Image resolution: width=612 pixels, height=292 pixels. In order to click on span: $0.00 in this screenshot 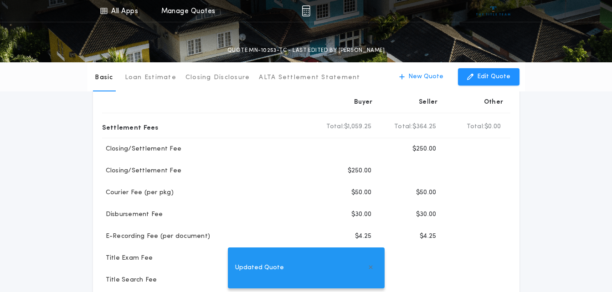, I will do `click(492, 127)`.